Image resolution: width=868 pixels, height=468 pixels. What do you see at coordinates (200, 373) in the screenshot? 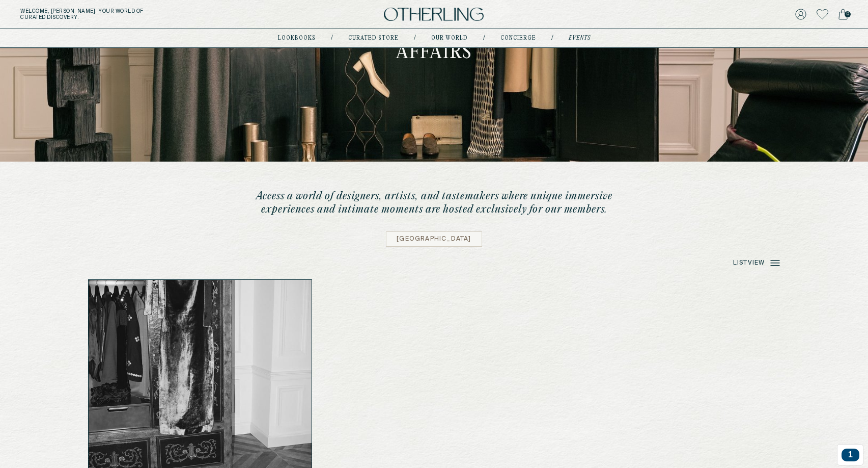
I see `img: background` at bounding box center [200, 373].